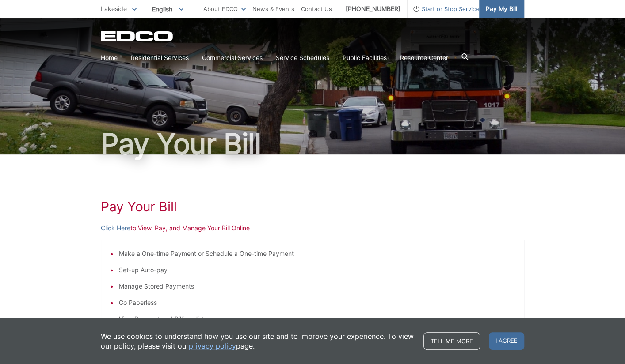  Describe the element at coordinates (232, 58) in the screenshot. I see `a: Commercial Services` at that location.